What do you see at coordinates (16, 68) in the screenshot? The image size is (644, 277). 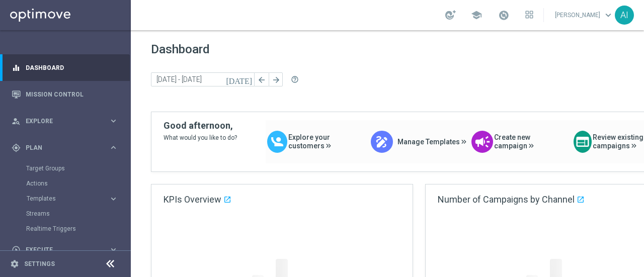 I see `i: equalizer` at bounding box center [16, 68].